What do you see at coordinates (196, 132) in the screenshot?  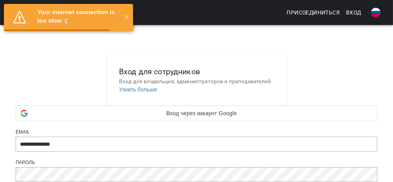 I see `div: Email` at bounding box center [196, 132].